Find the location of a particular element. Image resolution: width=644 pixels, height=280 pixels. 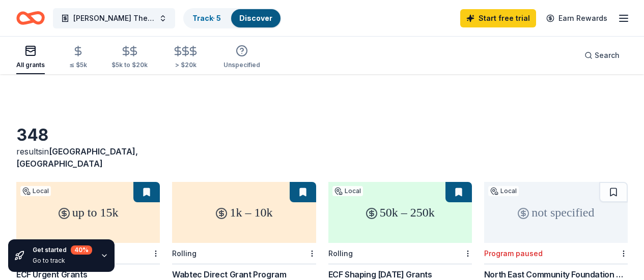

div: 40 % is located at coordinates (82, 250).